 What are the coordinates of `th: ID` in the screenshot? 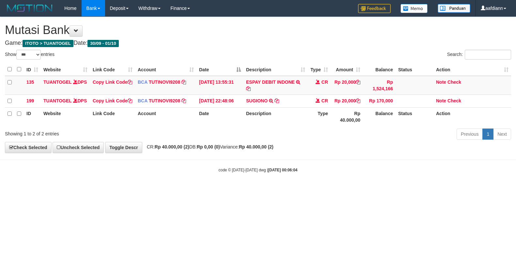 It's located at (32, 116).